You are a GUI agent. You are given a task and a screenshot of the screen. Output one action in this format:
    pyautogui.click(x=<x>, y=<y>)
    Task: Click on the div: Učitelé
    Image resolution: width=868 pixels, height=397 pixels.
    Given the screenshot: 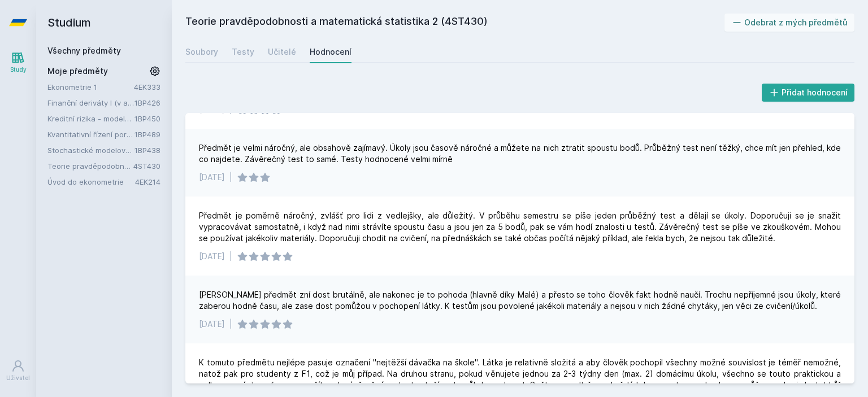 What is the action you would take?
    pyautogui.click(x=282, y=52)
    